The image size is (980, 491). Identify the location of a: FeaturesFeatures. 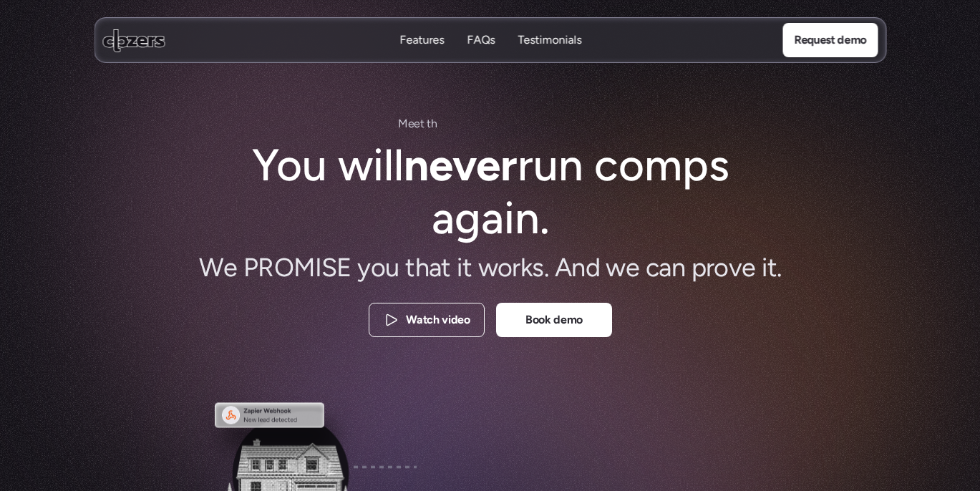
(422, 40).